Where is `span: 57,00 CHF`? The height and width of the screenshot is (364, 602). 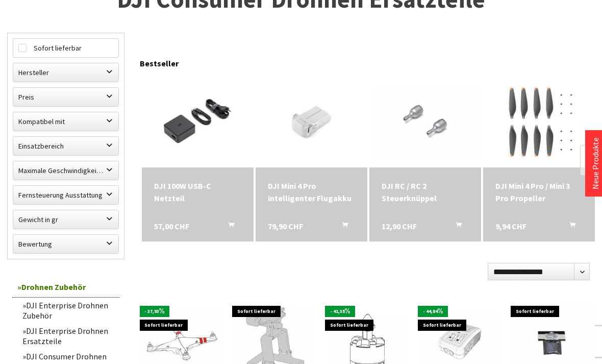 span: 57,00 CHF is located at coordinates (171, 226).